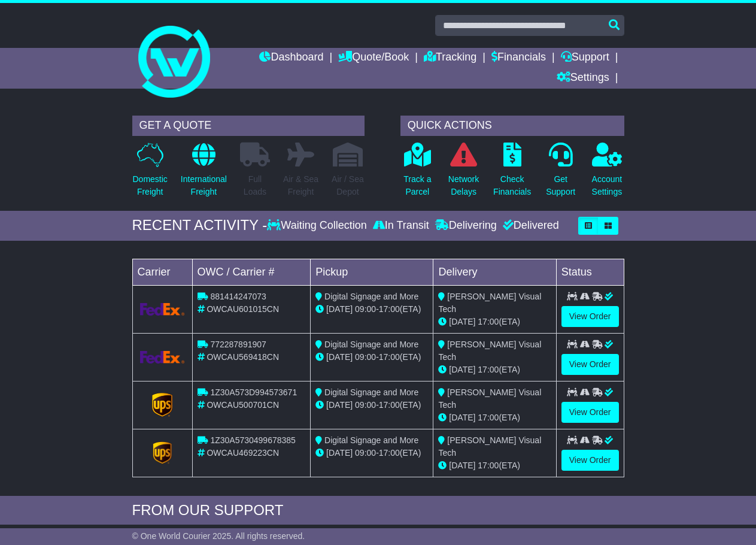  I want to click on a: Support, so click(585, 58).